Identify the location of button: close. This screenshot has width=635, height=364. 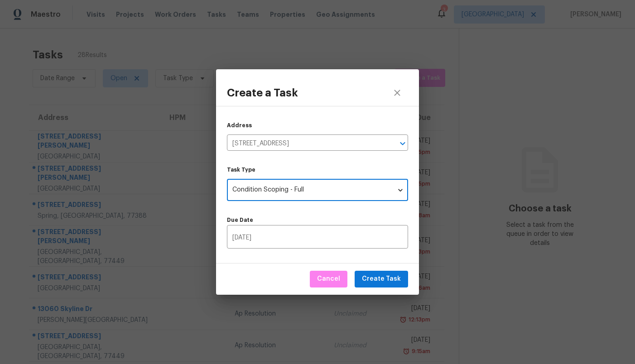
(397, 93).